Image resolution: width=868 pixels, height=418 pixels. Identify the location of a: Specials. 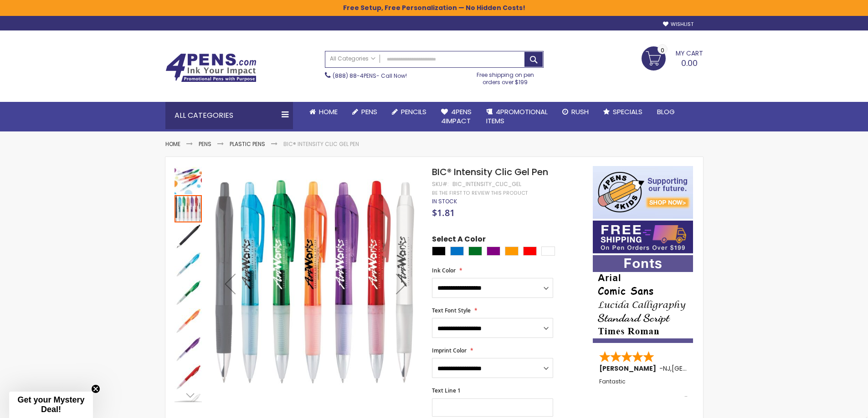
(623, 112).